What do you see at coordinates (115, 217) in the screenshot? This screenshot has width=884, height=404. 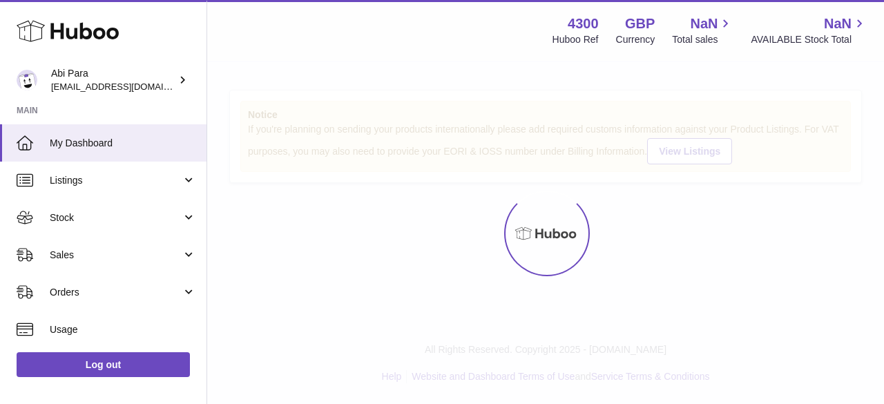 I see `span: Stock` at bounding box center [115, 217].